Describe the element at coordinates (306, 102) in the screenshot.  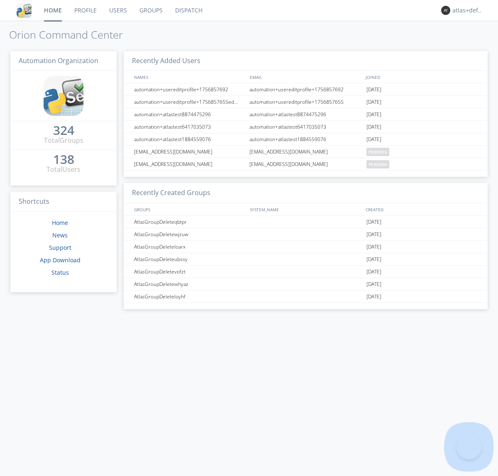
I see `div: automation+usereditprofile+1756857655` at that location.